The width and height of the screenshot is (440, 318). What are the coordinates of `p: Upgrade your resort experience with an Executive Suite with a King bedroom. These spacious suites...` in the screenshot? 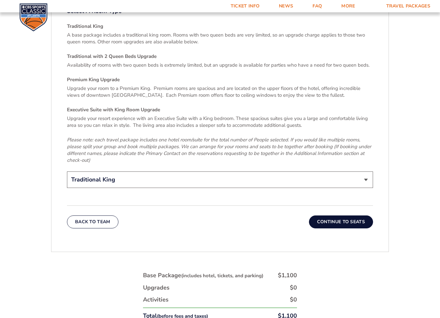 It's located at (220, 122).